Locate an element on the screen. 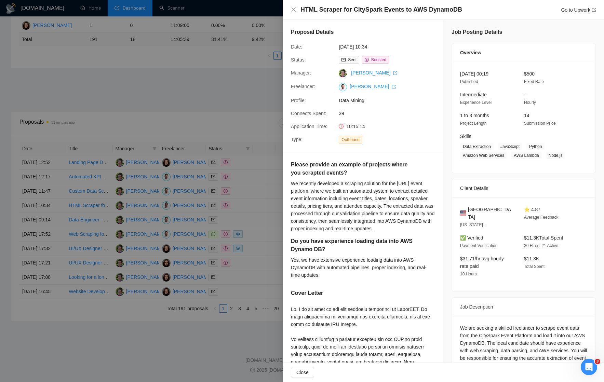 This screenshot has width=604, height=382. span: Outbound is located at coordinates (350, 140).